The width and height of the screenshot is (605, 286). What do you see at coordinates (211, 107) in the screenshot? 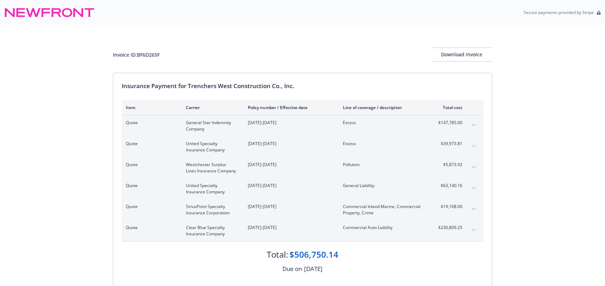
I see `div: Carrier` at bounding box center [211, 107].